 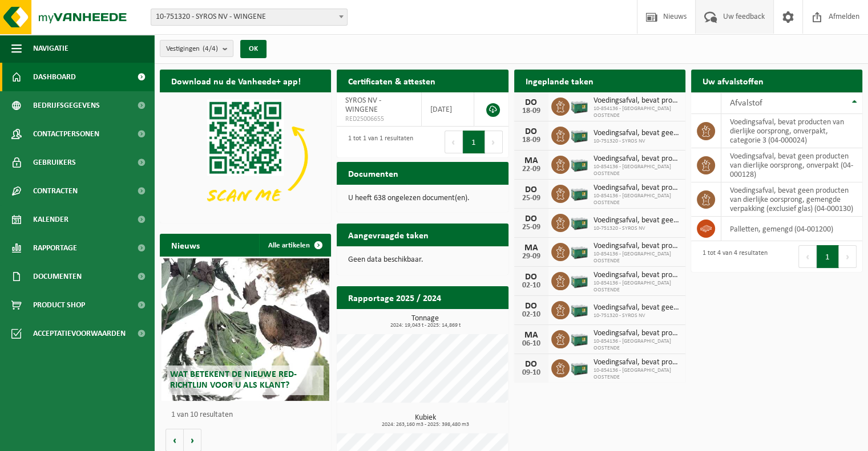 What do you see at coordinates (373, 173) in the screenshot?
I see `h2: Documenten` at bounding box center [373, 173].